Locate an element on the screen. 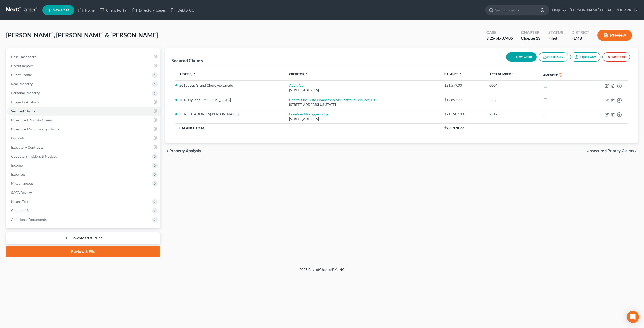 This screenshot has height=328, width=644. li: 2018 Jeep Grand Cherokee Laredo is located at coordinates (230, 86).